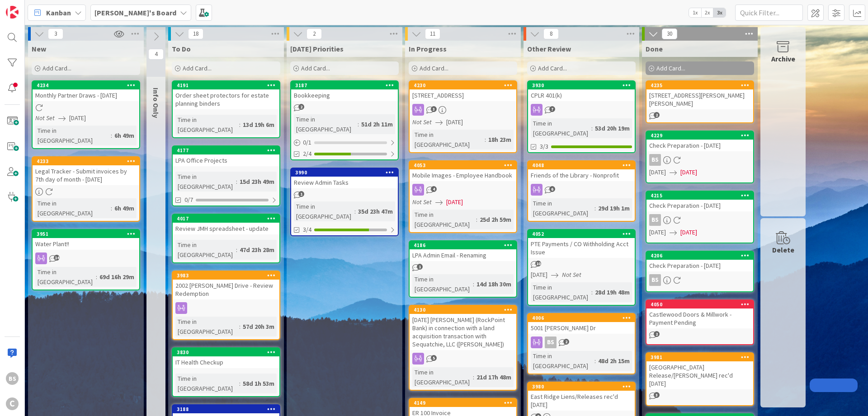 The image size is (868, 416). What do you see at coordinates (427, 49) in the screenshot?
I see `span: In Progress` at bounding box center [427, 49].